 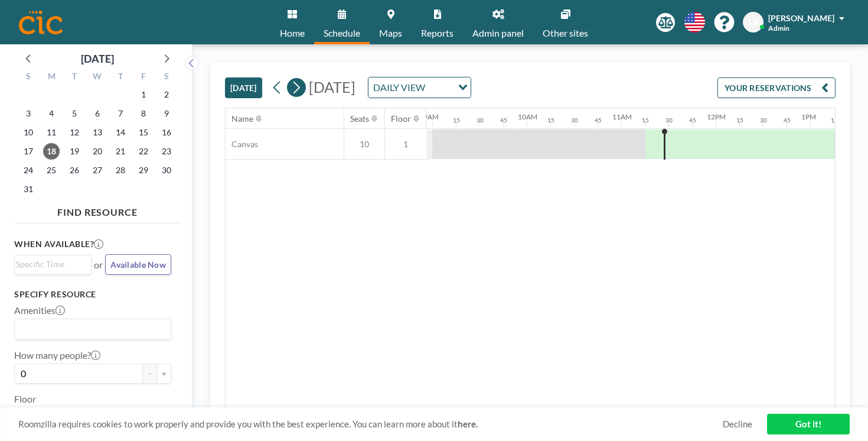 What do you see at coordinates (809, 423) in the screenshot?
I see `a: Got it!` at bounding box center [809, 423].